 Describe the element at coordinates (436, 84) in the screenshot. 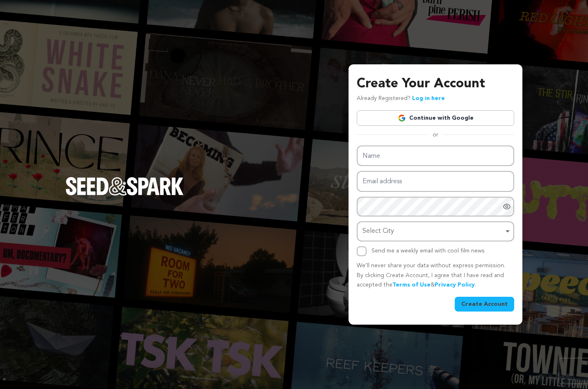

I see `h3: Create Your Account` at that location.